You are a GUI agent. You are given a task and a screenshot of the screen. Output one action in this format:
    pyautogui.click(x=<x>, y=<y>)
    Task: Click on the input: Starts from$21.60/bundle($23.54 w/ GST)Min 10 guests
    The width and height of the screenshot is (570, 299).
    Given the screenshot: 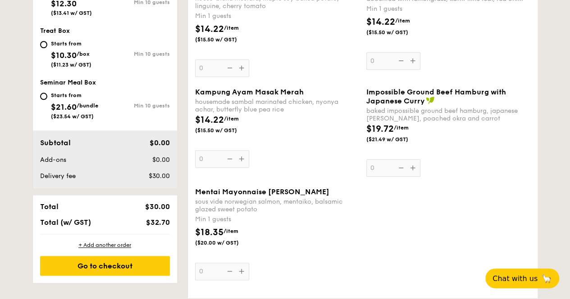 What is the action you would take?
    pyautogui.click(x=44, y=96)
    